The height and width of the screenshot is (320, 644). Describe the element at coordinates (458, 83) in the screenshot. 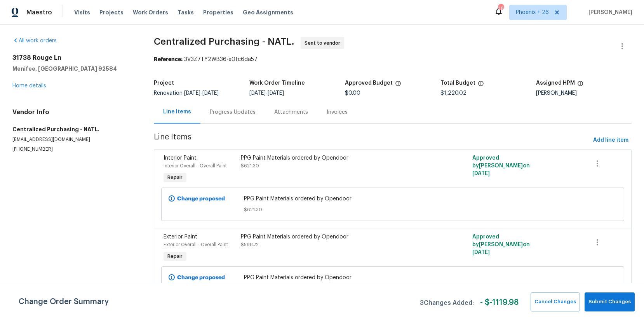

I see `h5: Total Budget` at that location.